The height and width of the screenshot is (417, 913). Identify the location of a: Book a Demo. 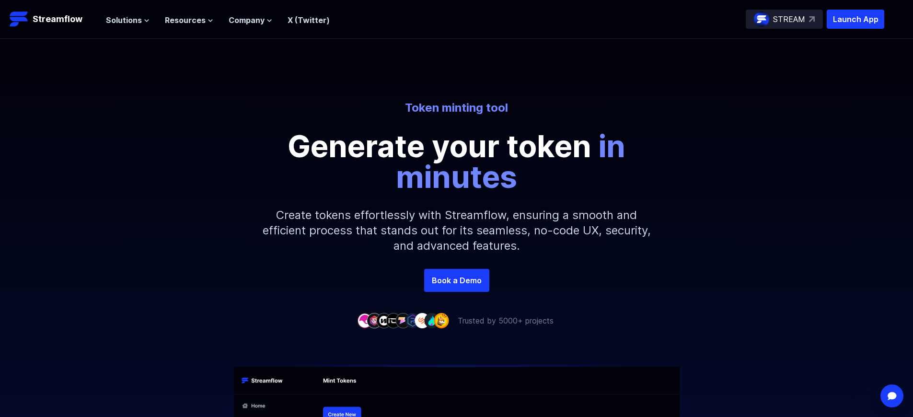
(457, 280).